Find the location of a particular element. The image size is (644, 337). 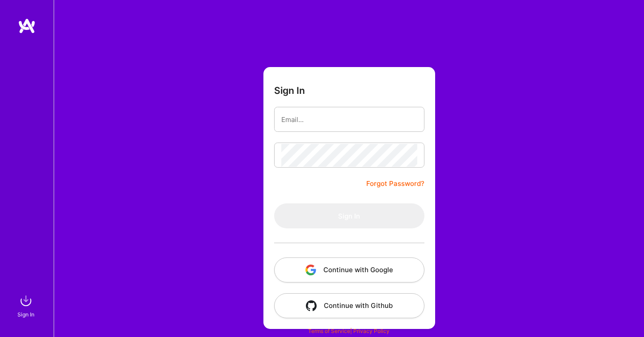

button: Continue with Google is located at coordinates (349, 270).